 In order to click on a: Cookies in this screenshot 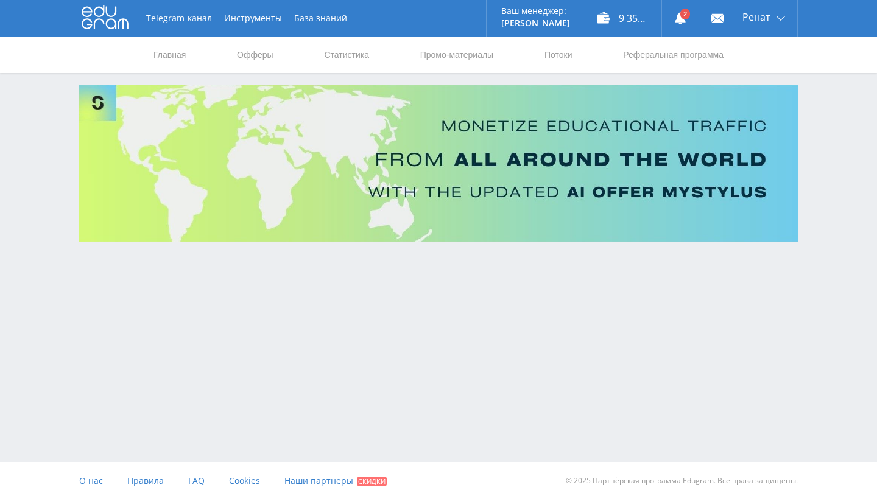, I will do `click(244, 481)`.